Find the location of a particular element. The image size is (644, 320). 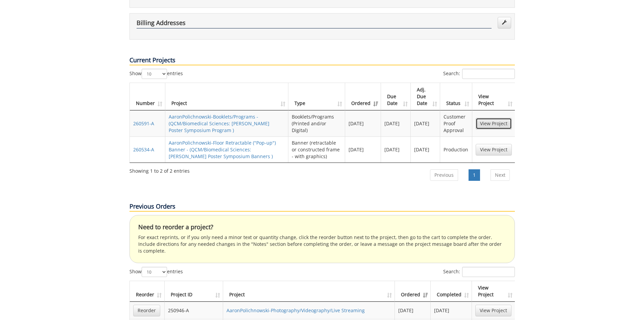

a: 1 is located at coordinates (475, 175).